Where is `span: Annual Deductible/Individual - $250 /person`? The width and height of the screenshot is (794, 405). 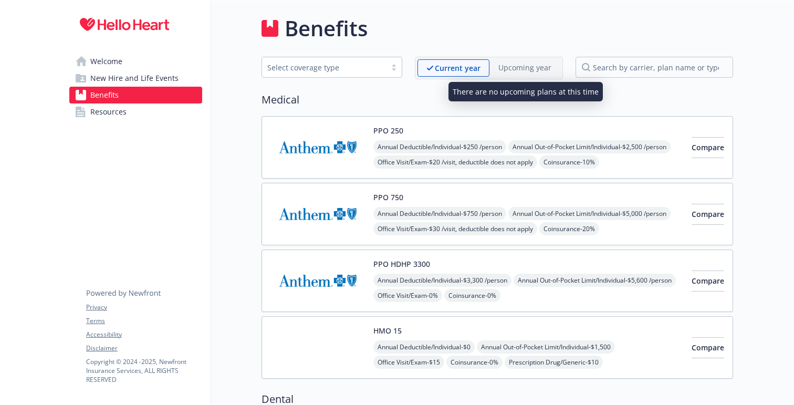 span: Annual Deductible/Individual - $250 /person is located at coordinates (439, 146).